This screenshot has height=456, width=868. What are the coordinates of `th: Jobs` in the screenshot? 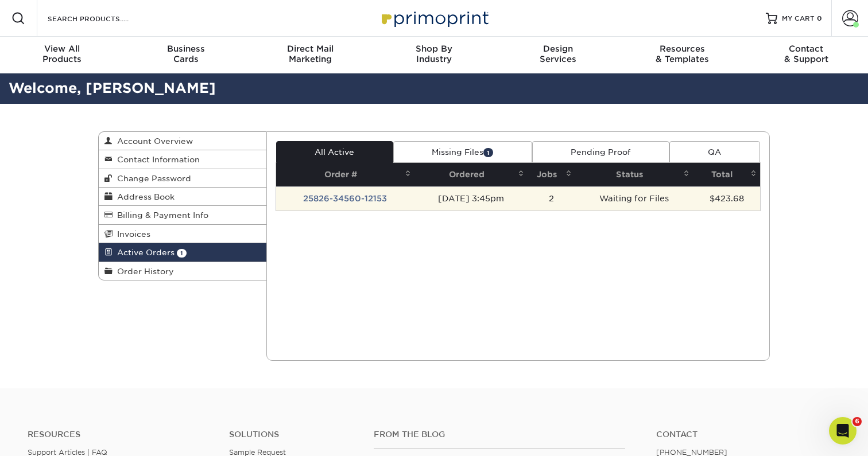 It's located at (551, 175).